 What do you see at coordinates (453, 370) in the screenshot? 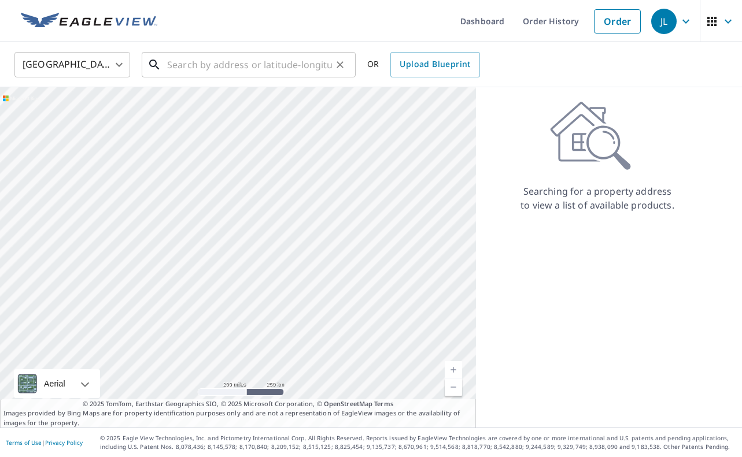
I see `a: Current Level 5, Zoom In` at bounding box center [453, 370].